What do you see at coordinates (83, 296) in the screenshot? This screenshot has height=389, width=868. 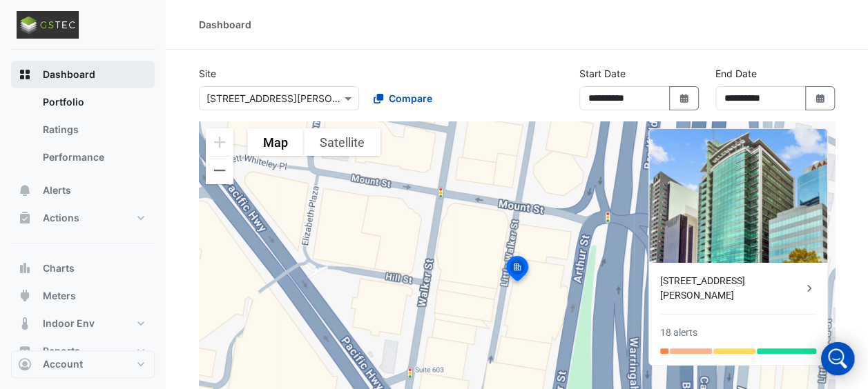 I see `button: Meters` at bounding box center [83, 296].